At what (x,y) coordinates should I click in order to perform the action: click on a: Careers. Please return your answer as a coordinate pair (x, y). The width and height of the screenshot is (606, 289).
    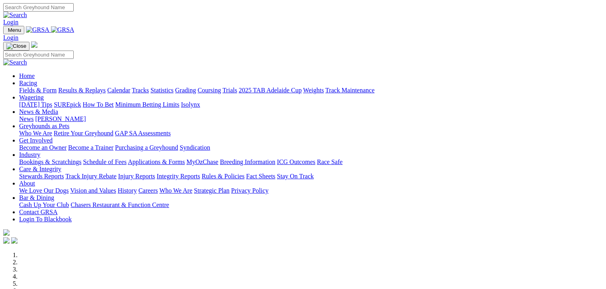
    Looking at the image, I should click on (148, 190).